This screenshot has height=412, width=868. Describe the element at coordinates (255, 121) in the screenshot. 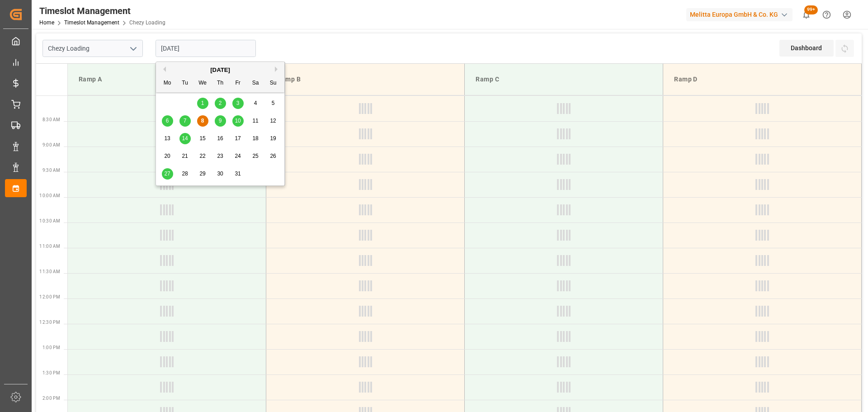

I see `div: Choose Saturday, October 11th, 2025` at that location.